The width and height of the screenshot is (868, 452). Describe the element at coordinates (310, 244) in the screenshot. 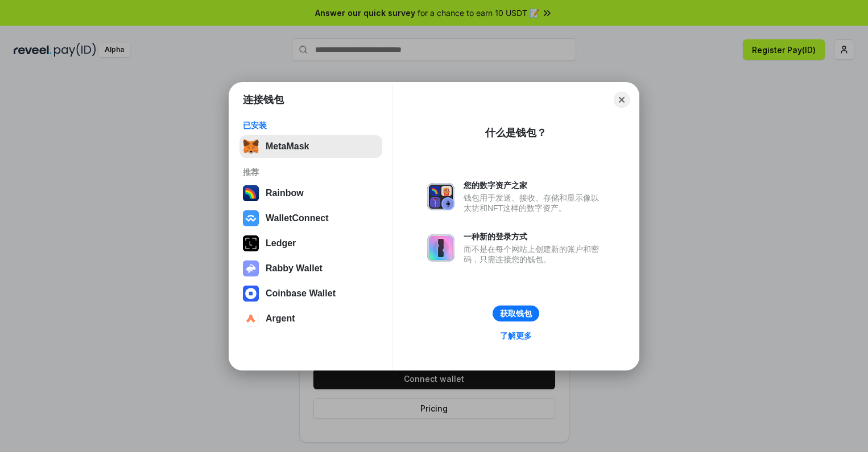

I see `button: Ledger` at that location.